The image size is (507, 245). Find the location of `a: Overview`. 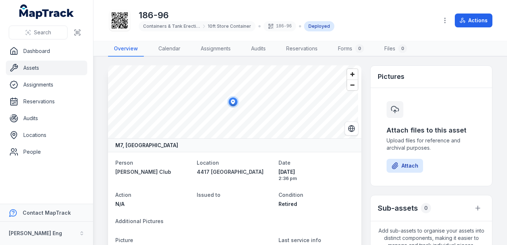

a: Overview is located at coordinates (126, 49).